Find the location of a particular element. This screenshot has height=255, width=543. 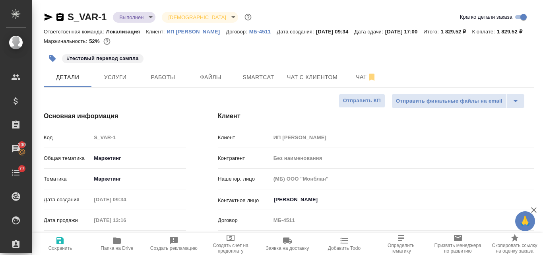

a: МБ-4511 is located at coordinates (263, 31).